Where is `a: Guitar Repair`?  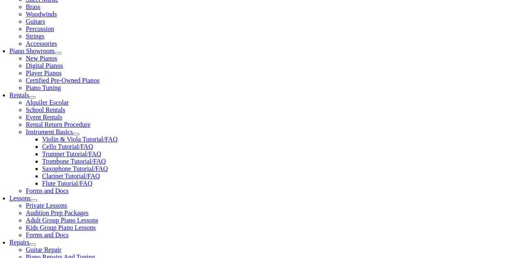 a: Guitar Repair is located at coordinates (44, 249).